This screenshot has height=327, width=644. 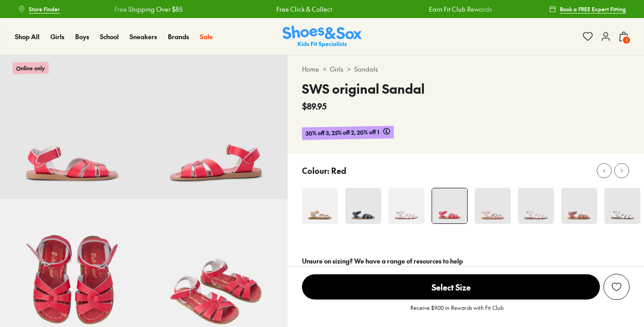 What do you see at coordinates (343, 133) in the screenshot?
I see `span: 30% off 3, 25% off 2, 20% off 1` at bounding box center [343, 133].